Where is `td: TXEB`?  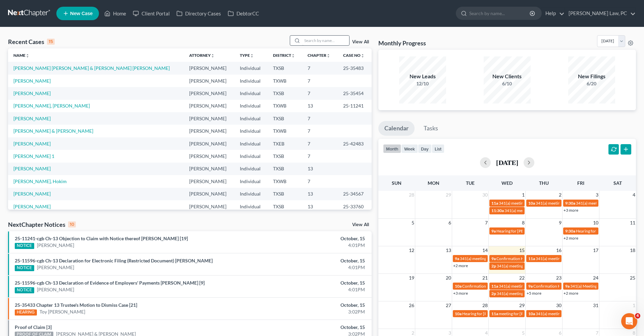
td: TXEB is located at coordinates (285, 143).